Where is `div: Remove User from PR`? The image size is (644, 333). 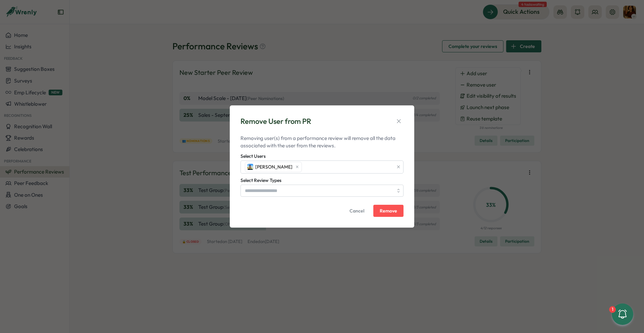
div: Remove User from PR is located at coordinates (275, 121).